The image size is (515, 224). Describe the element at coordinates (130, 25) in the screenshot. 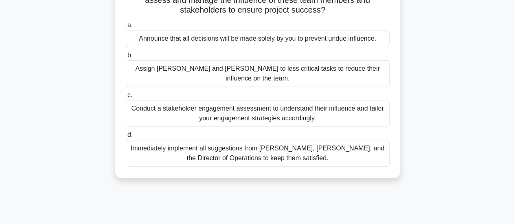

I see `span: a.` at that location.